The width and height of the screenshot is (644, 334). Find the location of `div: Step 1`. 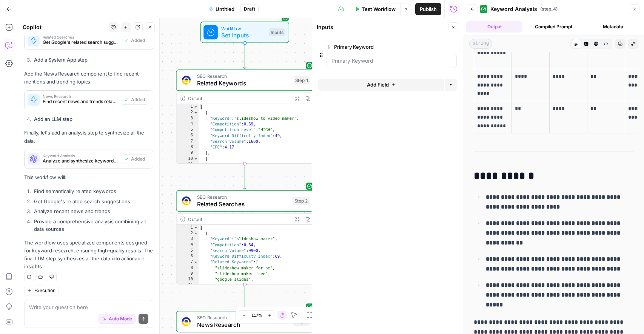

div: Step 1 is located at coordinates (302, 80).